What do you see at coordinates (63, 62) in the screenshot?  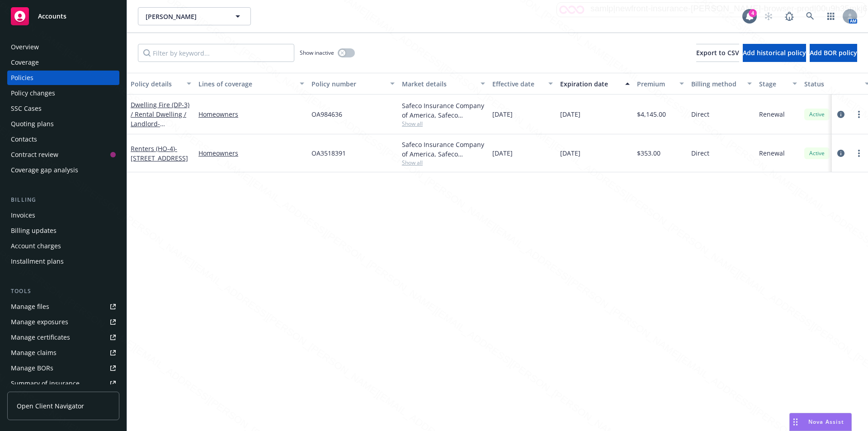 I see `a: Coverage` at bounding box center [63, 62].